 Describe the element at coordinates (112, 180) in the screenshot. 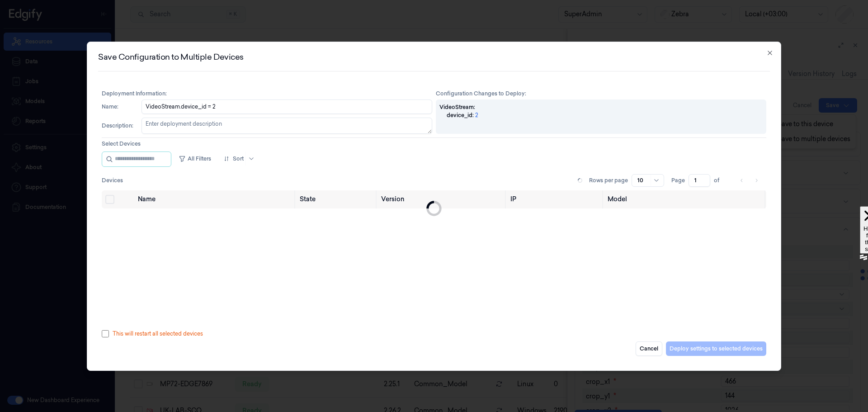

I see `span: Devices` at that location.